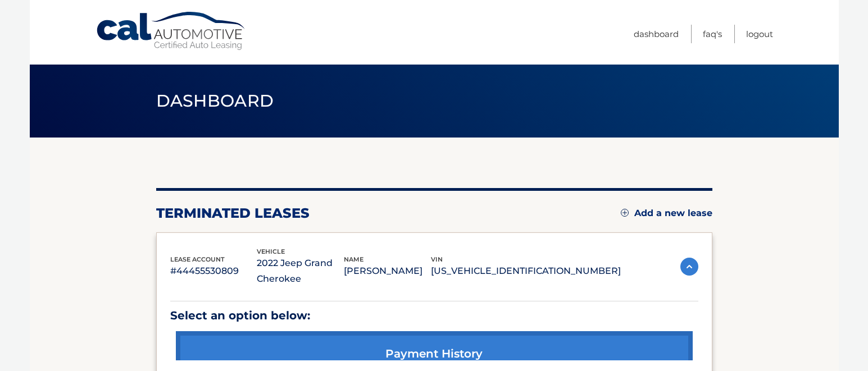  Describe the element at coordinates (666, 213) in the screenshot. I see `a: Add a new lease` at that location.